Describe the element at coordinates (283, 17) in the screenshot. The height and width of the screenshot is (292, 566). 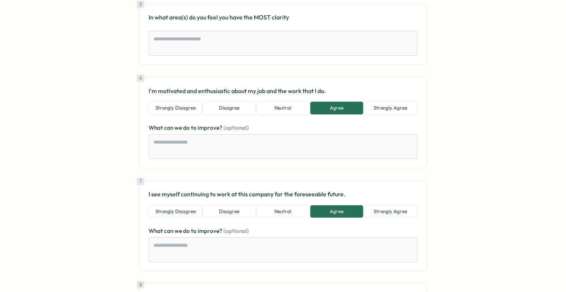
I see `p: In what area(s) do you feel you have the MOST clarity` at that location.